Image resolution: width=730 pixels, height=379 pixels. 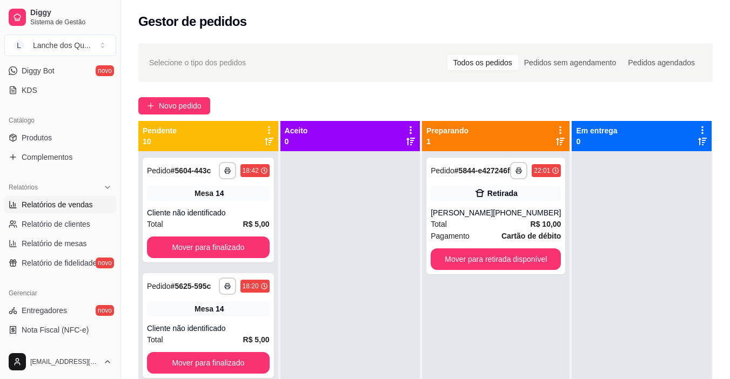 What do you see at coordinates (251, 171) in the screenshot?
I see `div: 18:42` at bounding box center [251, 171].